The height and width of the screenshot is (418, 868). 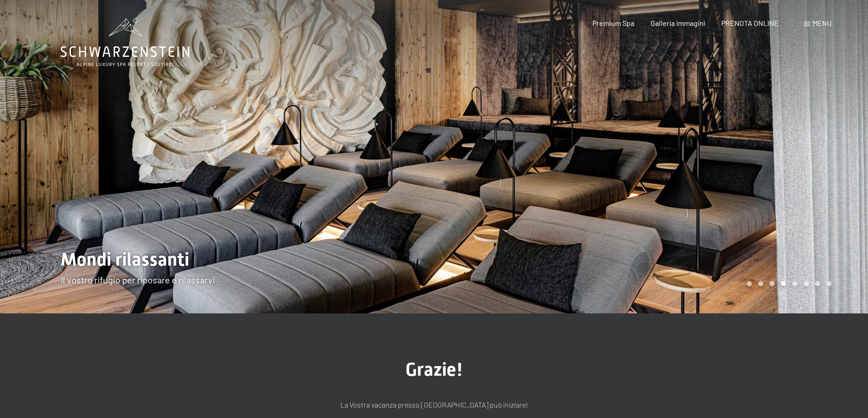 I want to click on div: Carousel Page 3, so click(x=772, y=283).